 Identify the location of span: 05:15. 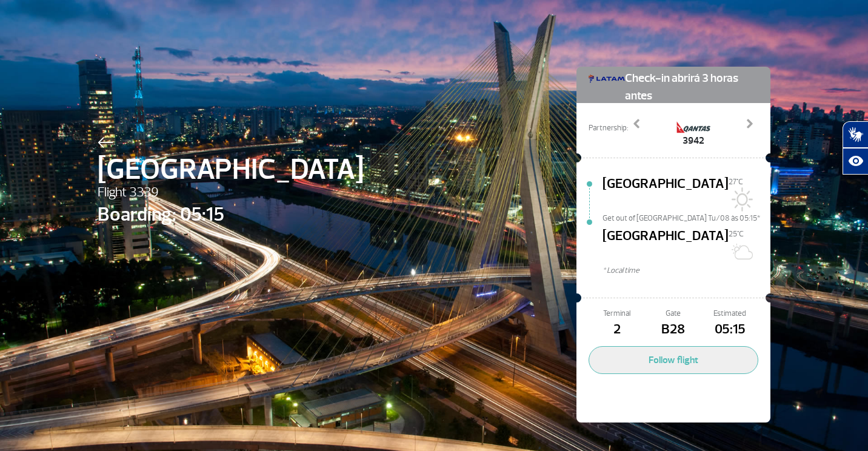
(729, 330).